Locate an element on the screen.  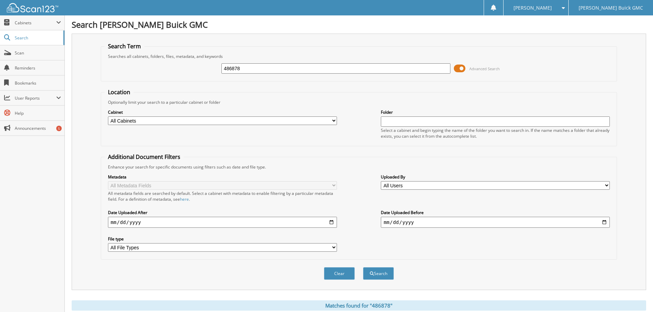
input: start is located at coordinates (222, 222).